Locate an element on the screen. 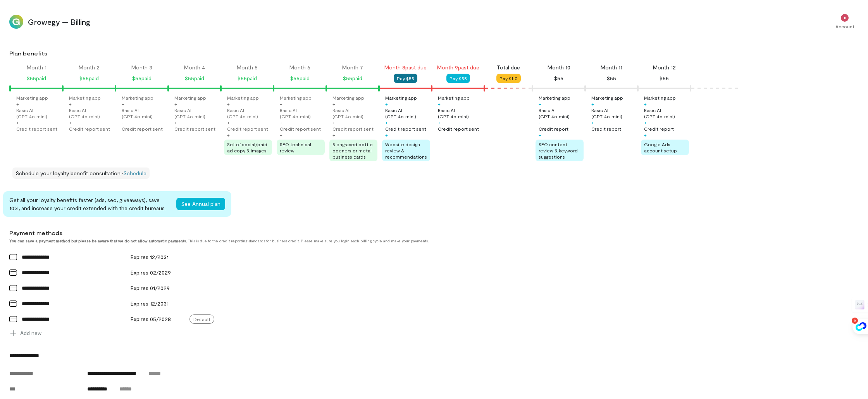 The width and height of the screenshot is (868, 399). span: SEO content review & keyword suggestions is located at coordinates (558, 150).